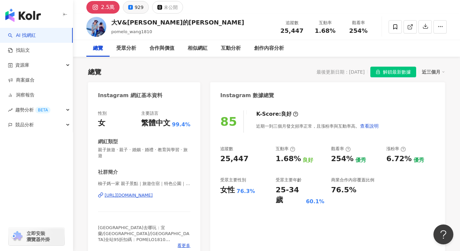 This screenshot has height=251, width=460. What do you see at coordinates (288, 159) in the screenshot?
I see `div: 1.68%` at bounding box center [288, 159].